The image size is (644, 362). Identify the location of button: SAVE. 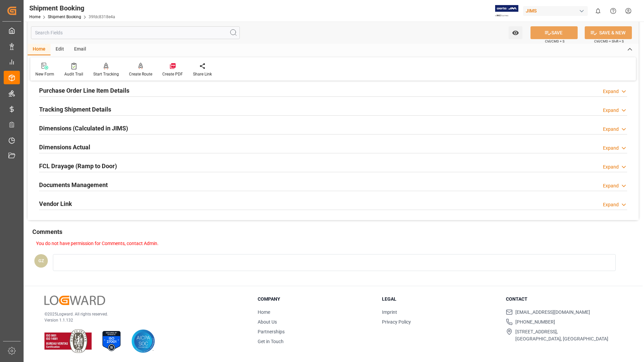
(554, 33).